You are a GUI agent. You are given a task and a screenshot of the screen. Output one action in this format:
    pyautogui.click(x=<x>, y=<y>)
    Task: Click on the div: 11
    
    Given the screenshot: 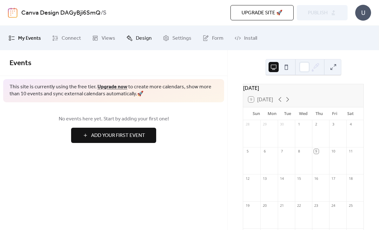 What is the action you would take?
    pyautogui.click(x=351, y=151)
    